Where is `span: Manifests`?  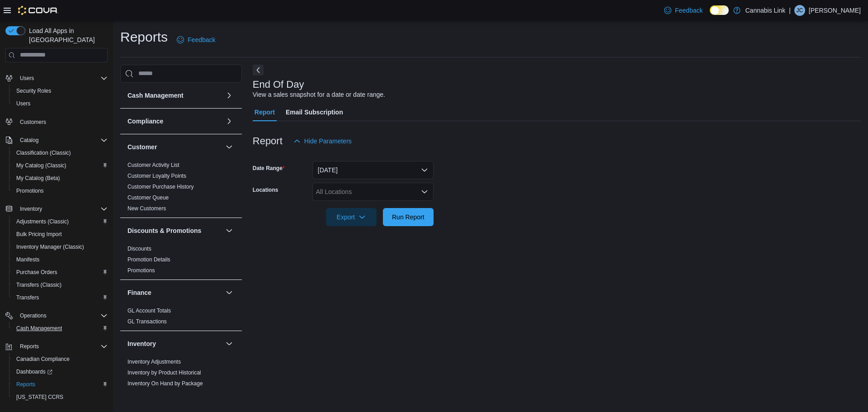
span: Manifests is located at coordinates (60, 259).